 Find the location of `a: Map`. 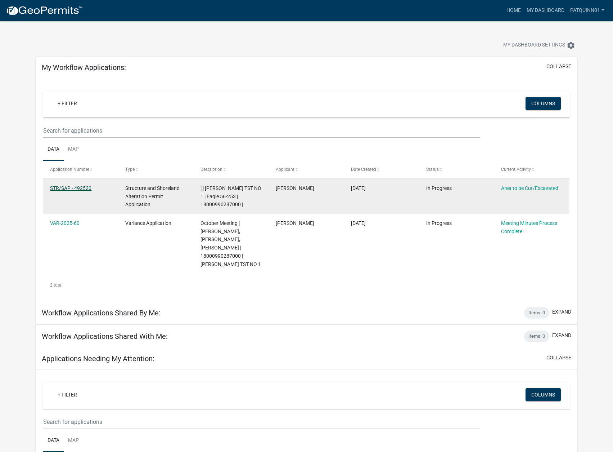

a: Map is located at coordinates (73, 149).